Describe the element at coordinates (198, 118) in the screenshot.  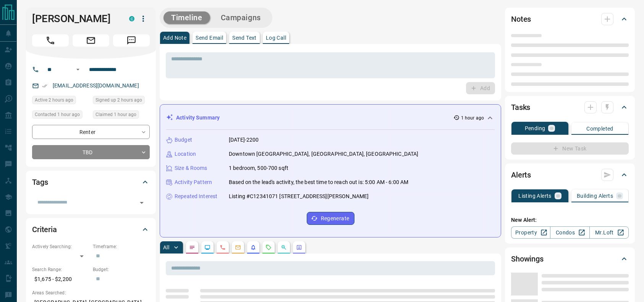
I see `p: Activity Summary` at that location.